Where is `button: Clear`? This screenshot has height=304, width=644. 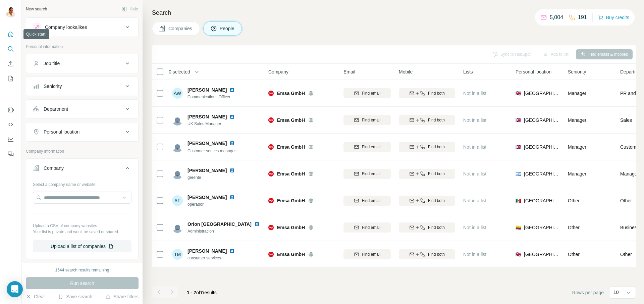 button: Clear is located at coordinates (35, 297).